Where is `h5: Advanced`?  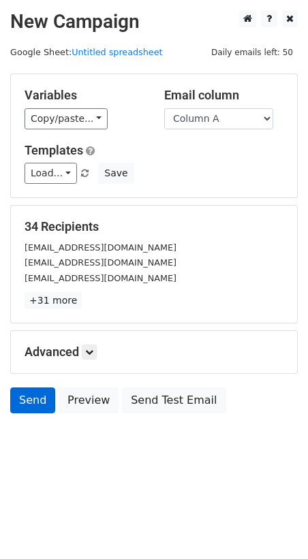 h5: Advanced is located at coordinates (154, 352).